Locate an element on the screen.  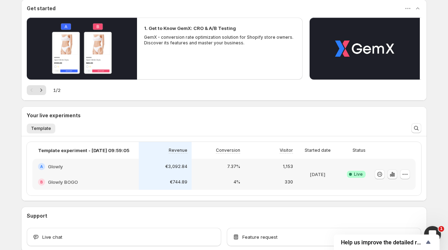
span: Live chat is located at coordinates (52, 237).